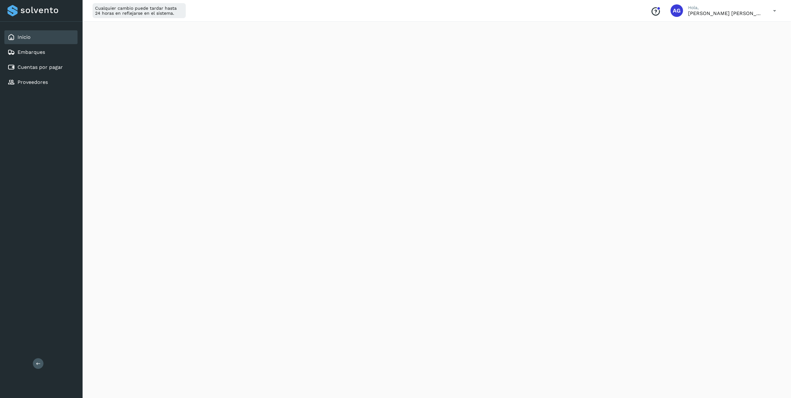 The width and height of the screenshot is (791, 398). Describe the element at coordinates (41, 37) in the screenshot. I see `div: Inicio` at that location.